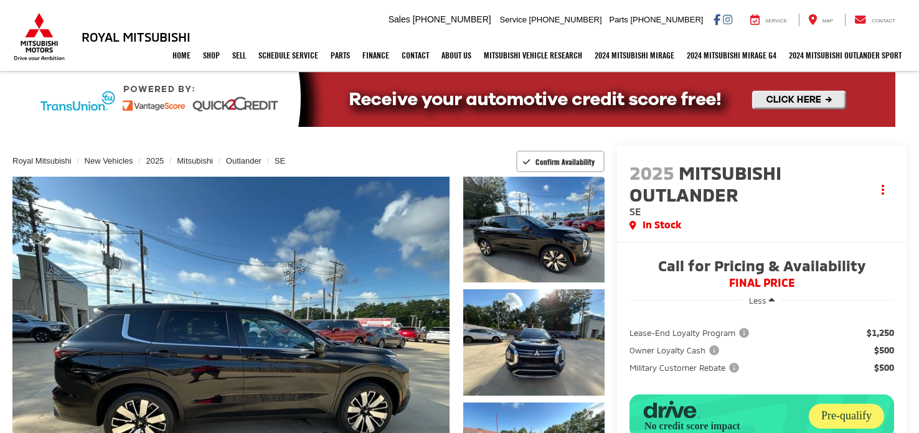  Describe the element at coordinates (42, 161) in the screenshot. I see `a: Royal Mitsubishi` at that location.